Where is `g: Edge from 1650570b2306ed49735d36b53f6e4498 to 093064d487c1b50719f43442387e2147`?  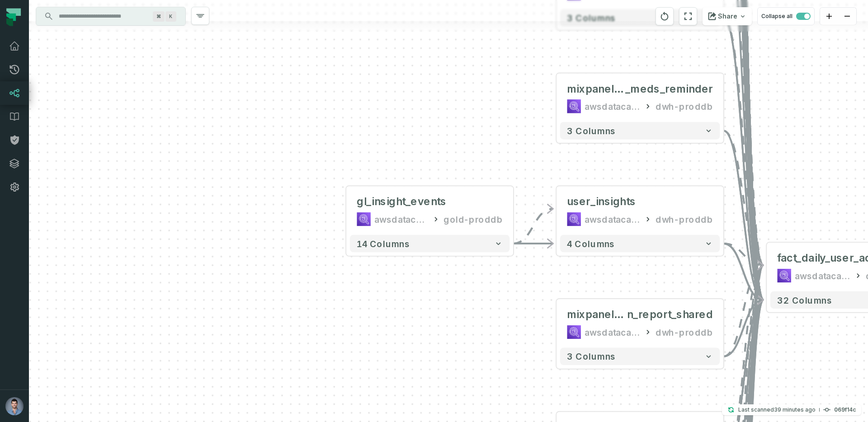 g: Edge from 1650570b2306ed49735d36b53f6e4498 to 093064d487c1b50719f43442387e2147 is located at coordinates (743, 255).